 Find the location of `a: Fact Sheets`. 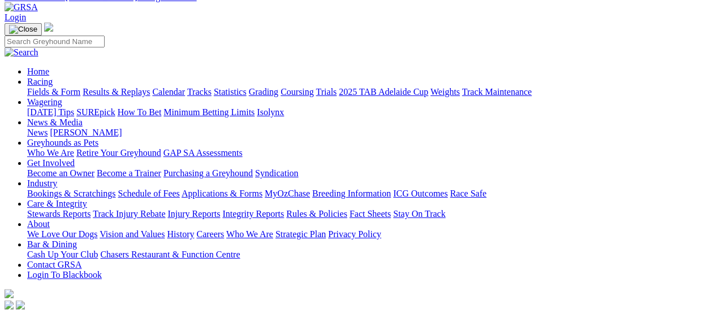

a: Fact Sheets is located at coordinates (370, 214).